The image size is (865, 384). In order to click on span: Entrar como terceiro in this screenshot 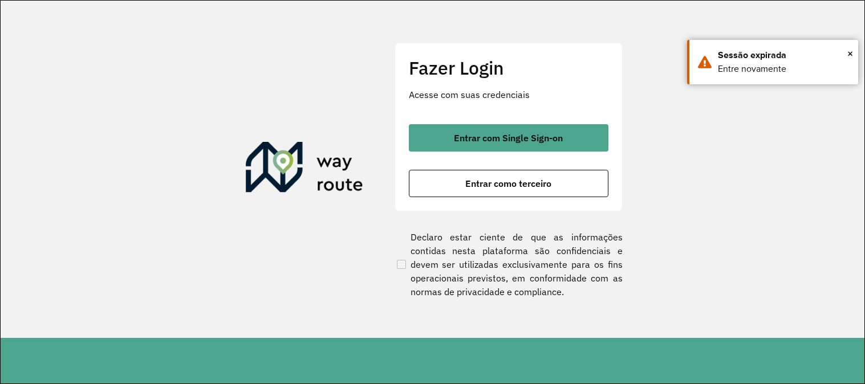, I will do `click(508, 184)`.